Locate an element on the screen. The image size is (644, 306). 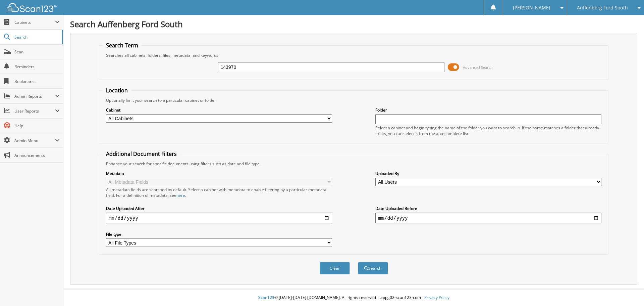
legend: Additional Document Filters is located at coordinates (141, 154).